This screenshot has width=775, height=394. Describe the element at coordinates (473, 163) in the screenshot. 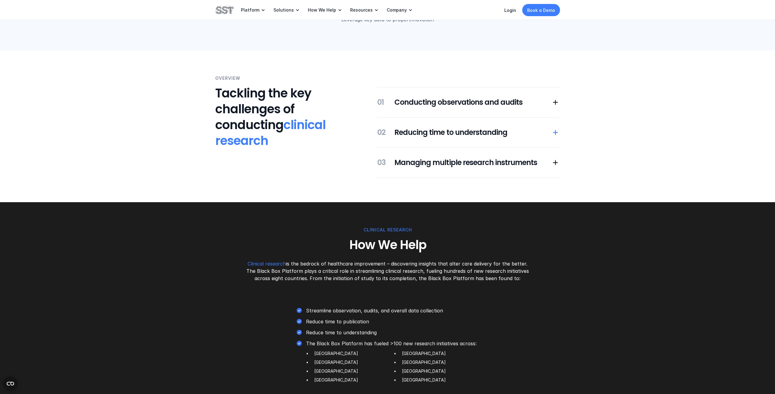

I see `h5: Managing multiple research instruments` at that location.